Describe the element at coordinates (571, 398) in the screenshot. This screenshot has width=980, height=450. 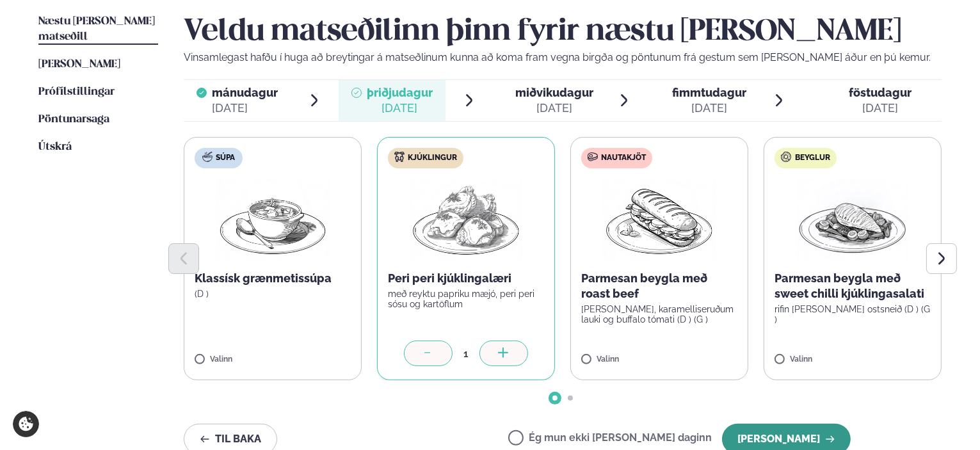
I see `span: Go to slide 2` at that location.